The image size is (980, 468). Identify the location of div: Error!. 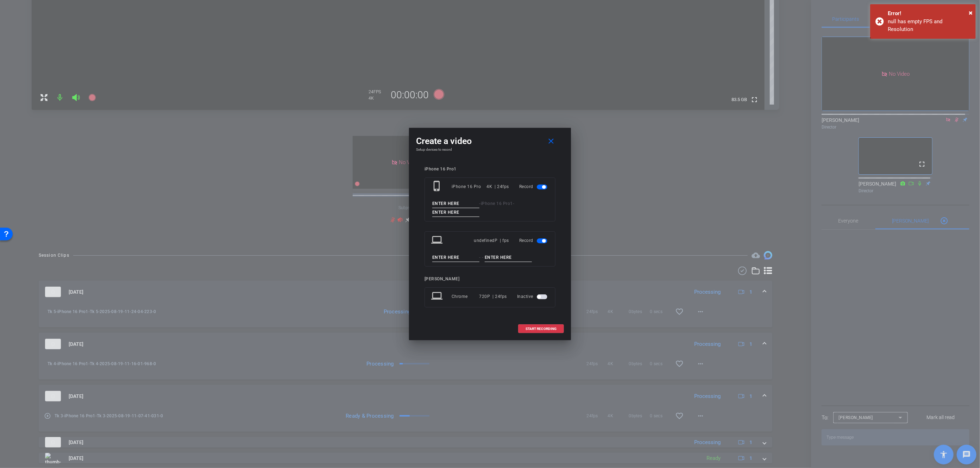
(928, 13).